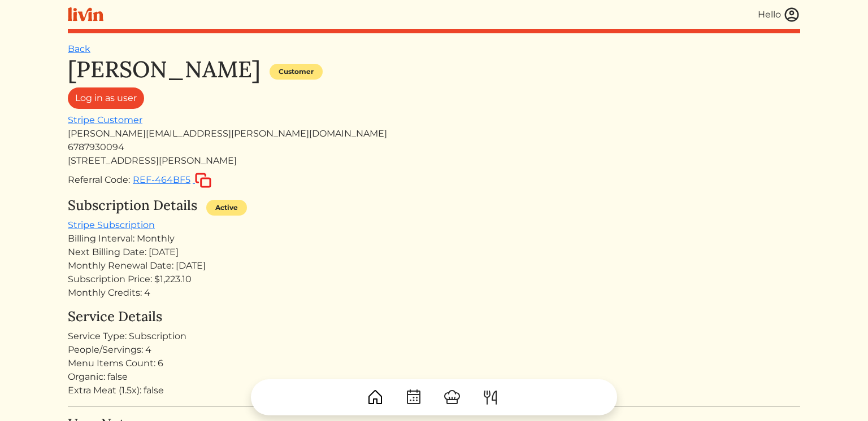 The height and width of the screenshot is (421, 868). Describe the element at coordinates (434, 280) in the screenshot. I see `div: Subscription Price: $1,223.10` at that location.